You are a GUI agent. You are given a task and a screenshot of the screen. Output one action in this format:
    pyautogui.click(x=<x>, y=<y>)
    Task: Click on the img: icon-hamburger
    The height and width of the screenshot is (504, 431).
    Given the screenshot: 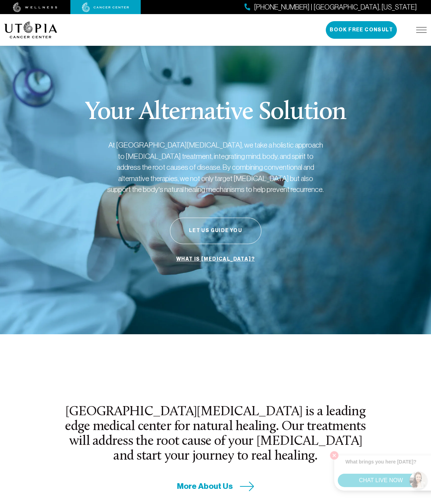 What is the action you would take?
    pyautogui.click(x=422, y=30)
    